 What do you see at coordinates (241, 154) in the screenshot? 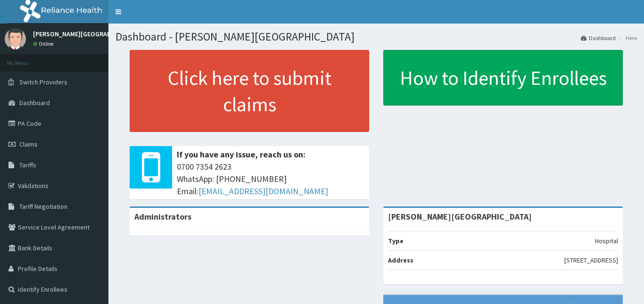
I see `b: If you have any issue, reach us on:` at bounding box center [241, 154].